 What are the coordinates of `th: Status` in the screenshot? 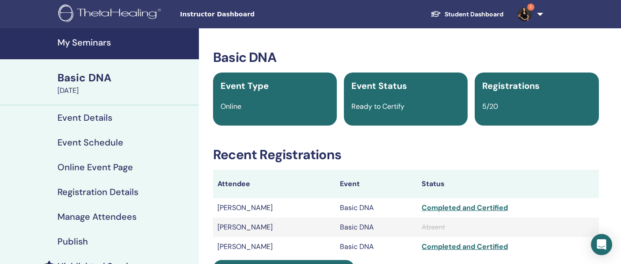 It's located at (508, 184).